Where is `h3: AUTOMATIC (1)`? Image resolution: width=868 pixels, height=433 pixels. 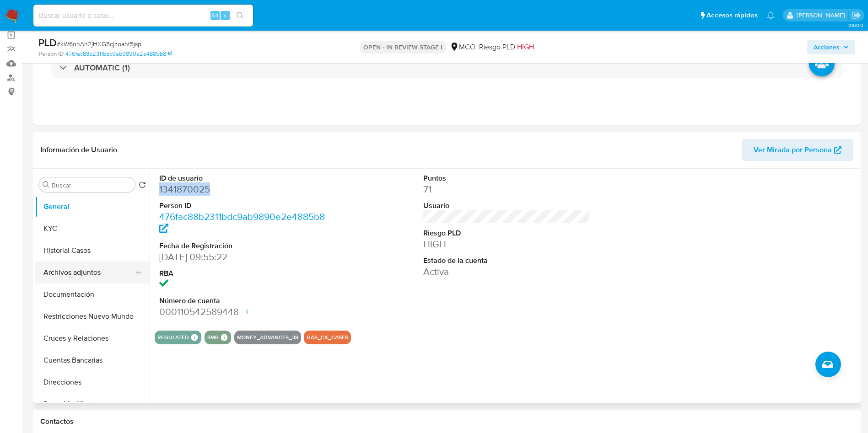
h3: AUTOMATIC (1) is located at coordinates (102, 68).